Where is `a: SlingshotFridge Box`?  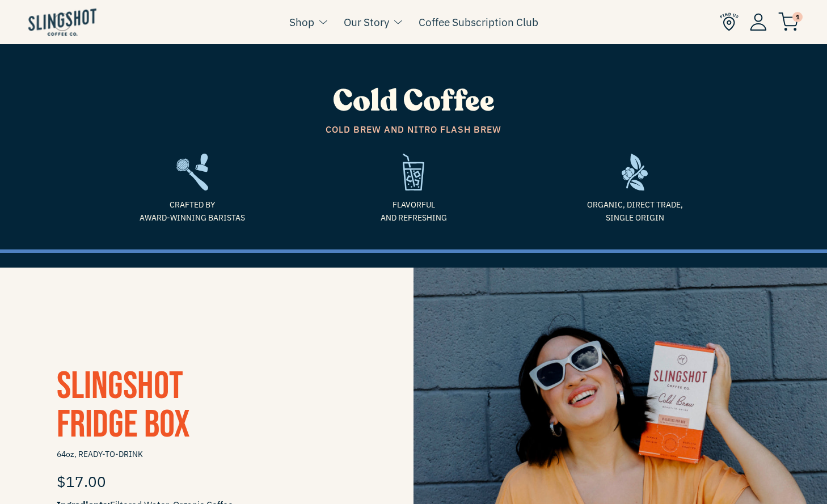 a: SlingshotFridge Box is located at coordinates (123, 405).